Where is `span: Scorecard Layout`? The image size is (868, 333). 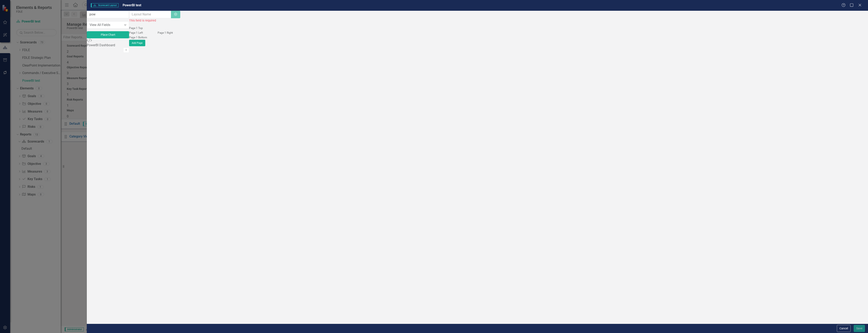
span: Scorecard Layout is located at coordinates (105, 5).